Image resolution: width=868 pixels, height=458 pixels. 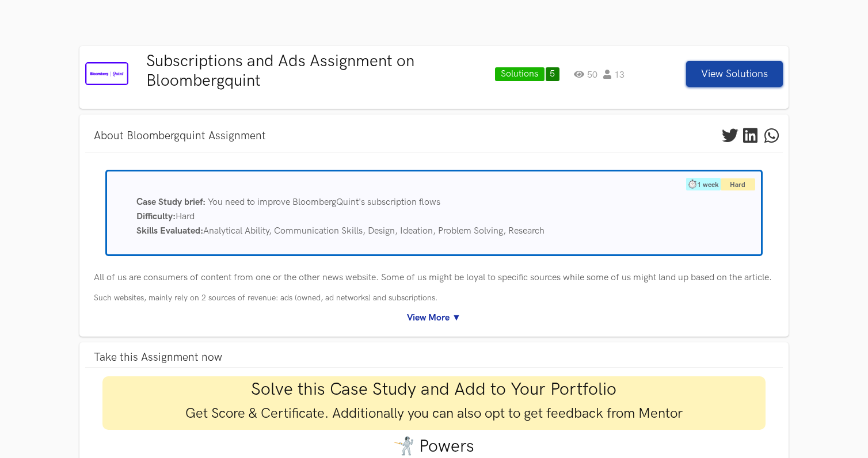 What do you see at coordinates (734, 73) in the screenshot?
I see `button: View Solutions` at bounding box center [734, 73].